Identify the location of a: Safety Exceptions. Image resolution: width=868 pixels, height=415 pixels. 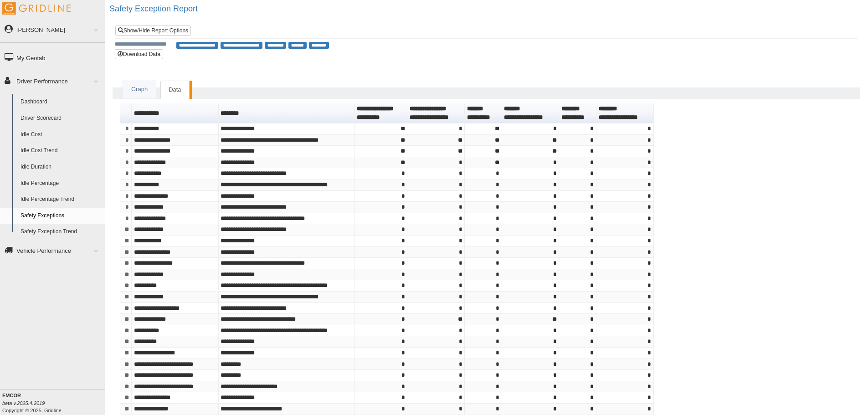
(61, 216).